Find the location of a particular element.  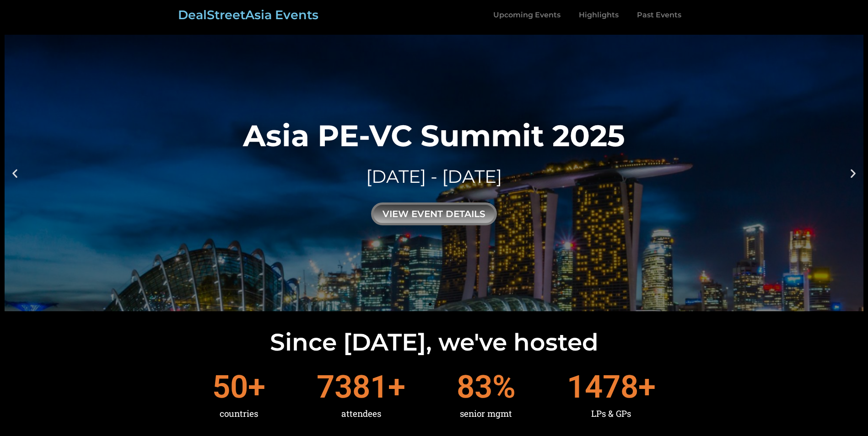

a: Past Events is located at coordinates (659, 15).